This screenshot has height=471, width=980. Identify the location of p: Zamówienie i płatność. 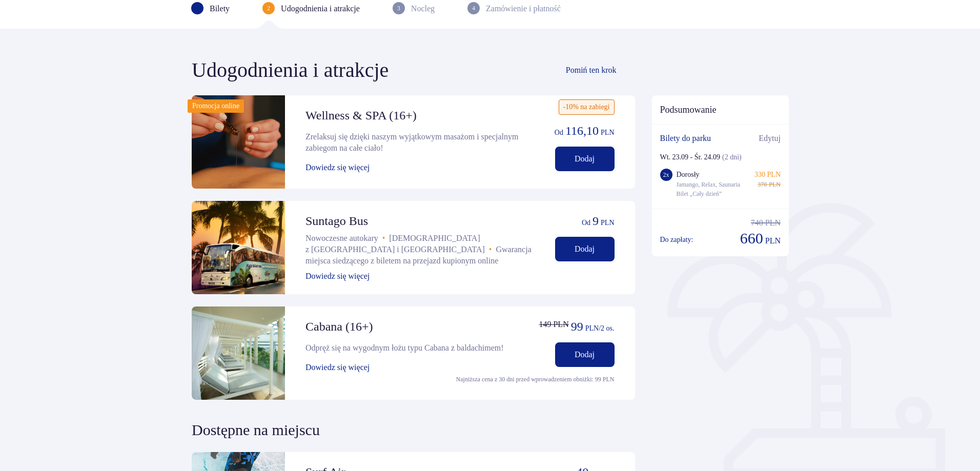
(524, 9).